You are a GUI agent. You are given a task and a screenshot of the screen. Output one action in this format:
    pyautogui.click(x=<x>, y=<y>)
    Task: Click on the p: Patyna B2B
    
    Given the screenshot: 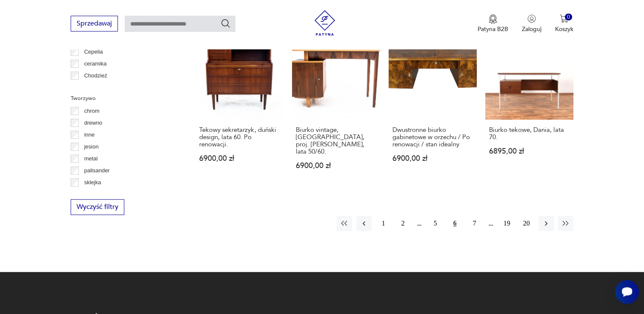 What is the action you would take?
    pyautogui.click(x=492, y=29)
    